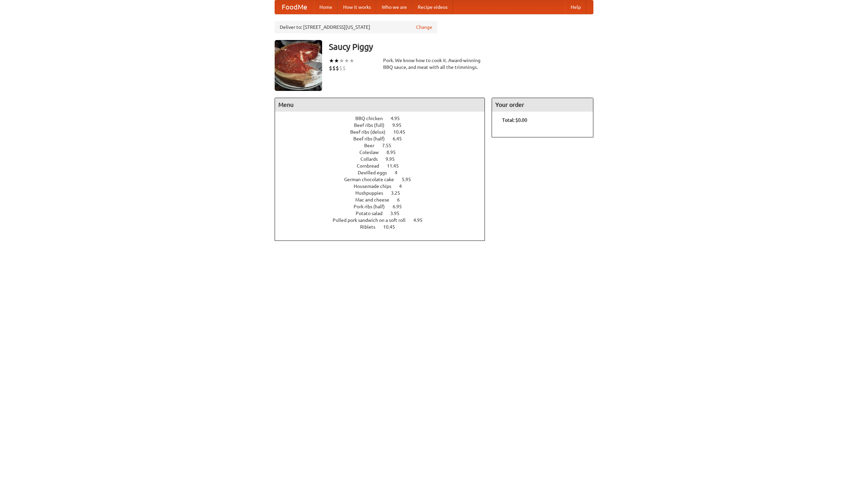 This screenshot has height=480, width=868. What do you see at coordinates (384, 125) in the screenshot?
I see `a: Beef ribs (full) 9.95` at bounding box center [384, 125].